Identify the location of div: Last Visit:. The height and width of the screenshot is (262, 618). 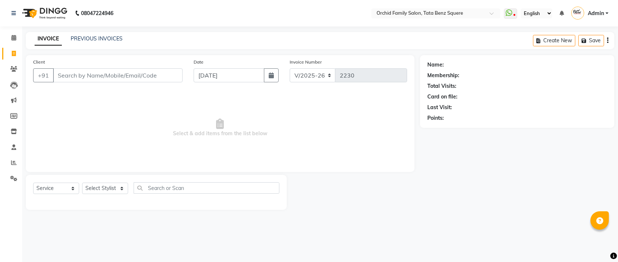
(439, 107).